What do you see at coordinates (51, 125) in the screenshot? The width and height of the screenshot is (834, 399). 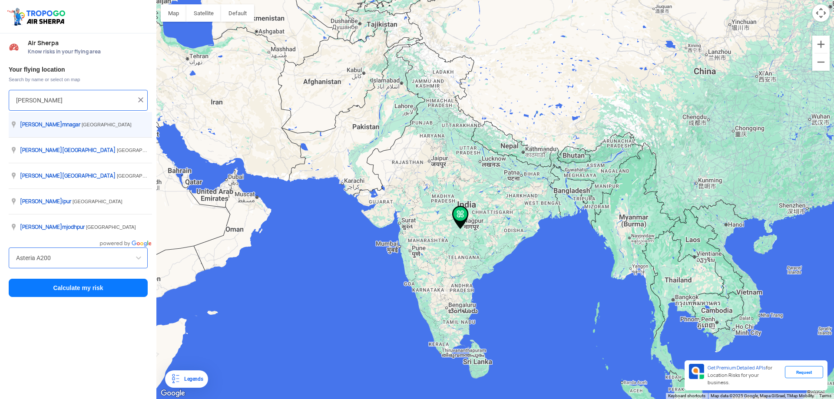 I see `span: mnagar` at bounding box center [51, 125].